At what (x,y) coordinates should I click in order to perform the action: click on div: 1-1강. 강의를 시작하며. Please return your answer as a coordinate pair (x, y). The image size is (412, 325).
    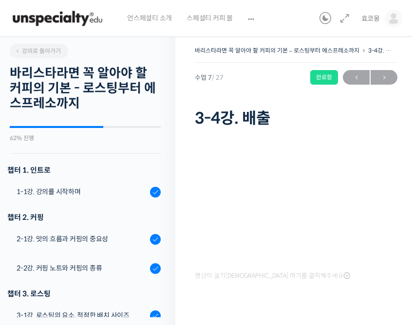
    Looking at the image, I should click on (82, 192).